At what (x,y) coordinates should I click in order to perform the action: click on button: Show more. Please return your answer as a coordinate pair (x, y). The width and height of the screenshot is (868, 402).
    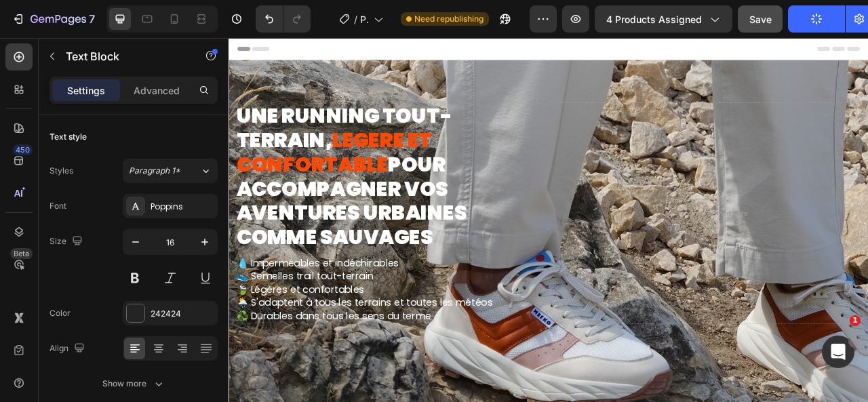
    Looking at the image, I should click on (134, 384).